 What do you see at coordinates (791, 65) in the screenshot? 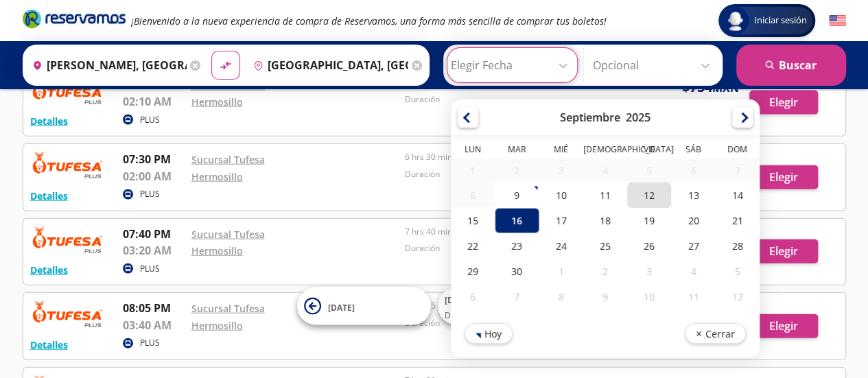
I see `button: Buscar` at bounding box center [791, 65].